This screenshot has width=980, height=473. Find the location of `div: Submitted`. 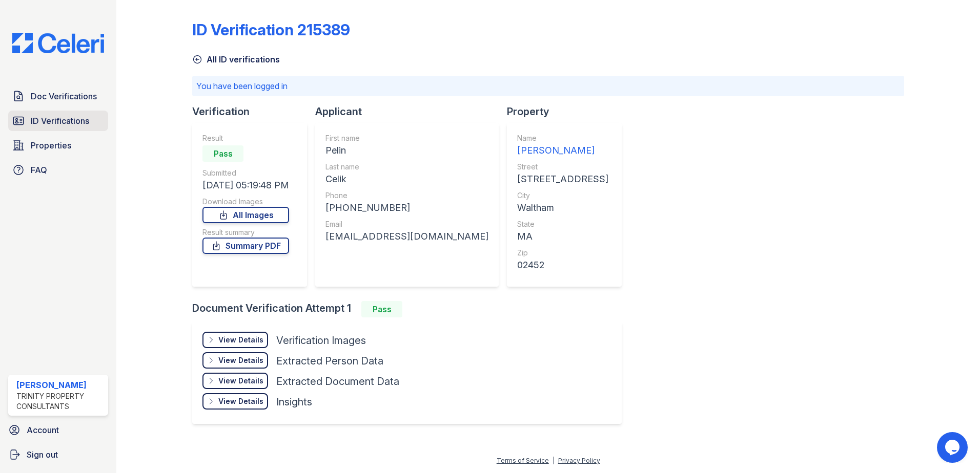

div: Submitted is located at coordinates (246, 173).